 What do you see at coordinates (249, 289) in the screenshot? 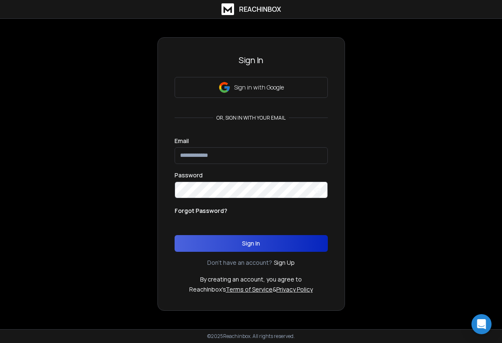
I see `a: Terms of Service` at bounding box center [249, 289].